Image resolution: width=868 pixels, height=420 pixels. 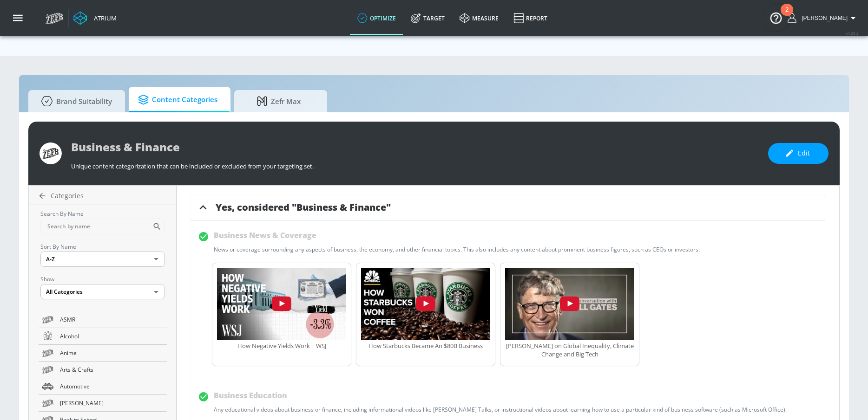 What do you see at coordinates (104, 196) in the screenshot?
I see `a: Categories` at bounding box center [104, 196].